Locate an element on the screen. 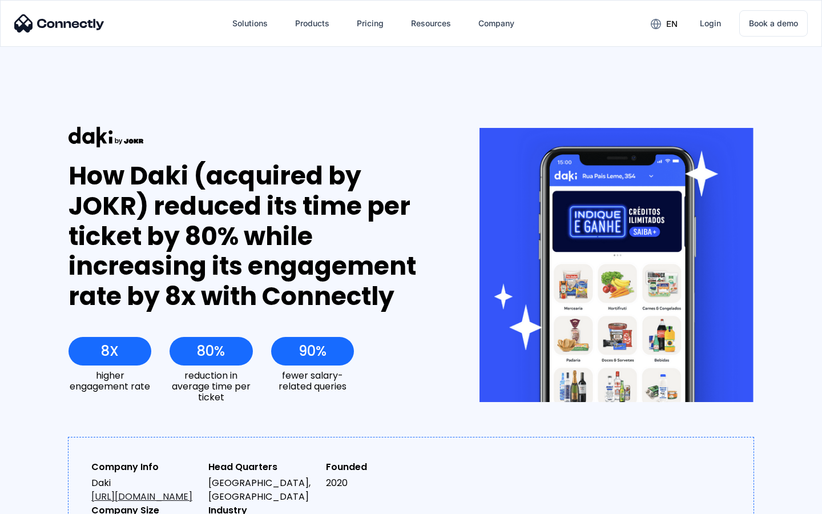  div: 2020 is located at coordinates (379, 483).